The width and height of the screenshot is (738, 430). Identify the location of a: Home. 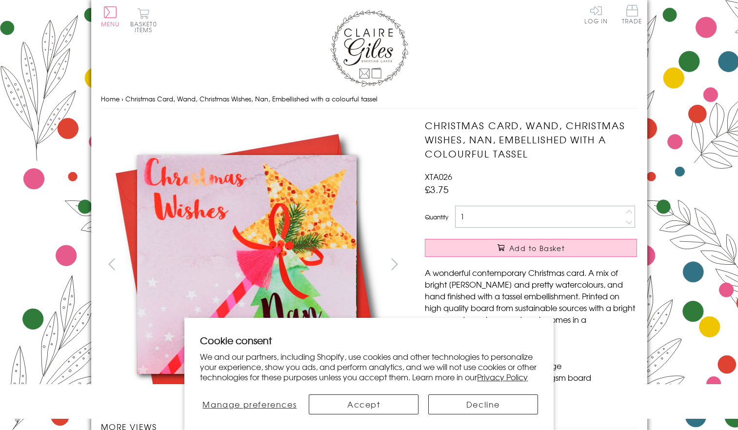
(110, 98).